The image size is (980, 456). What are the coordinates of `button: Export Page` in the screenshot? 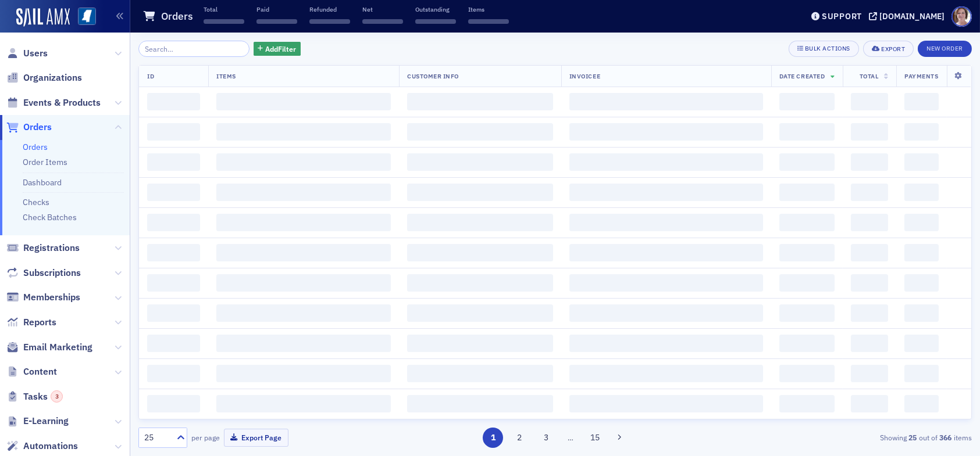 It's located at (256, 437).